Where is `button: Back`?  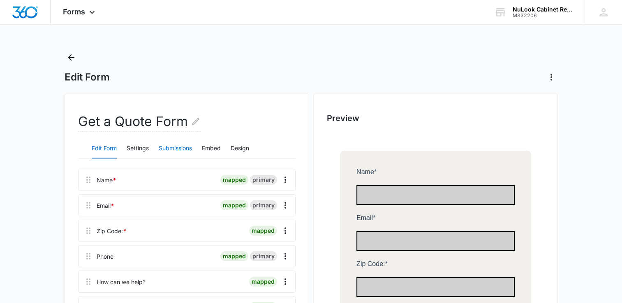
button: Back is located at coordinates (71, 58).